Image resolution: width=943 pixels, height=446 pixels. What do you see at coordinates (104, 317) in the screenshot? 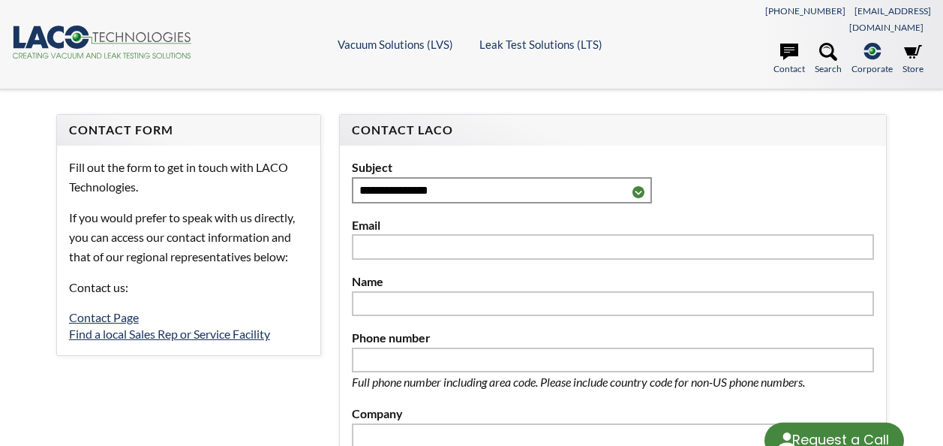
I see `a: Contact Page` at bounding box center [104, 317].